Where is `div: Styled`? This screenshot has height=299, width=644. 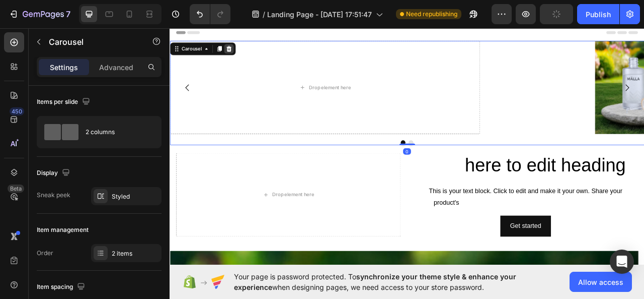 div: Styled is located at coordinates (136, 196).